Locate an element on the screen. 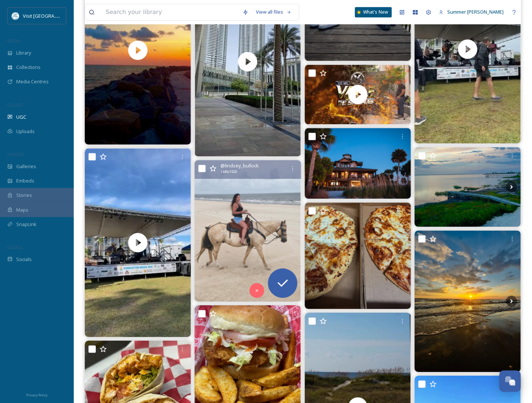 Image resolution: width=532 pixels, height=403 pixels. span: Library is located at coordinates (24, 52).